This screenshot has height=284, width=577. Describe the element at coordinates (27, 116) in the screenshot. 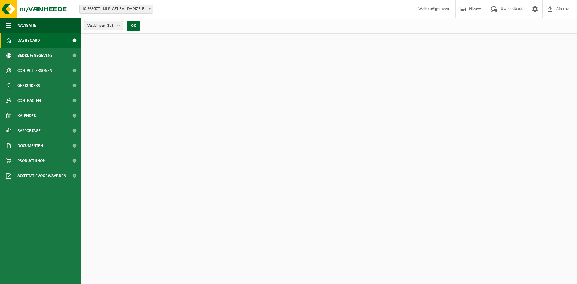

I see `span: Kalender` at that location.